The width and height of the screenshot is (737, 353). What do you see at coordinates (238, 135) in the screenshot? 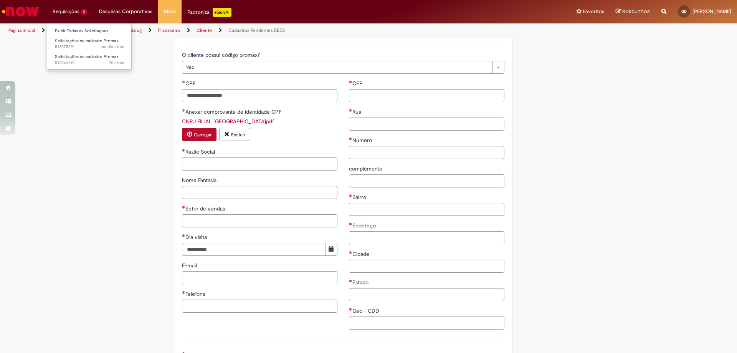
I see `small: Excluir` at bounding box center [238, 135].